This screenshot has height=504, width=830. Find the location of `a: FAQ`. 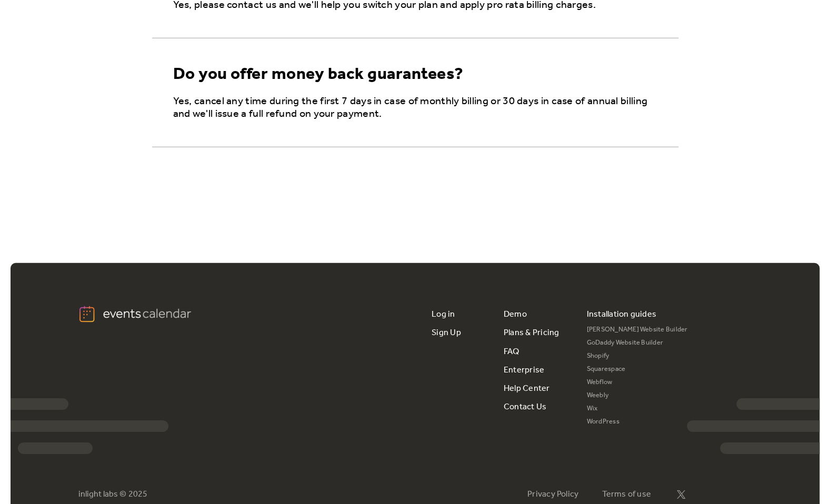

a: FAQ is located at coordinates (512, 351).